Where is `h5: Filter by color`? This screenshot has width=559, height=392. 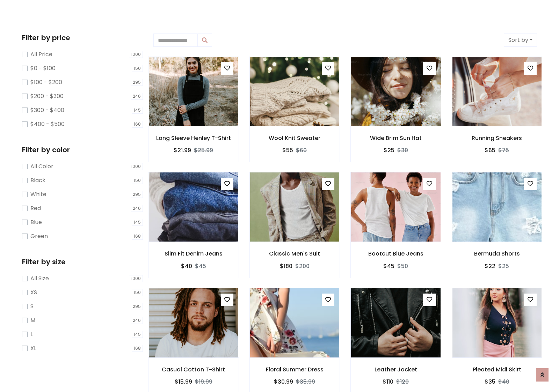
h5: Filter by color is located at coordinates (83, 150).